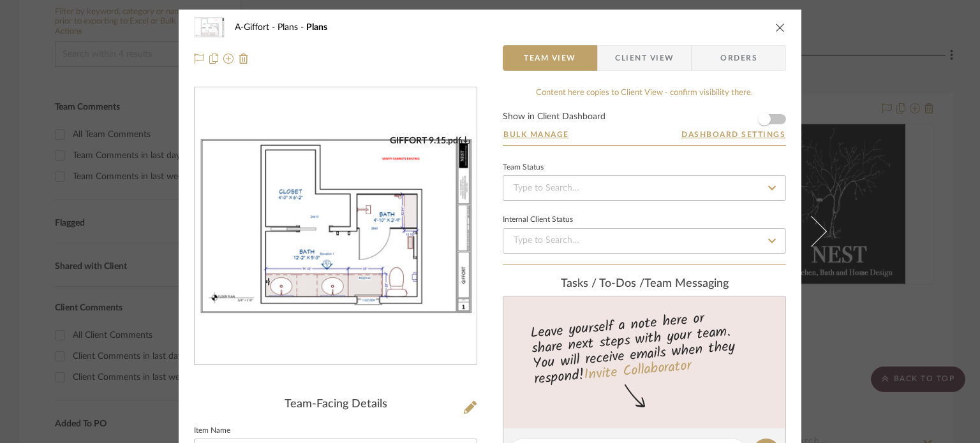  Describe the element at coordinates (739, 58) in the screenshot. I see `span: Orders` at that location.